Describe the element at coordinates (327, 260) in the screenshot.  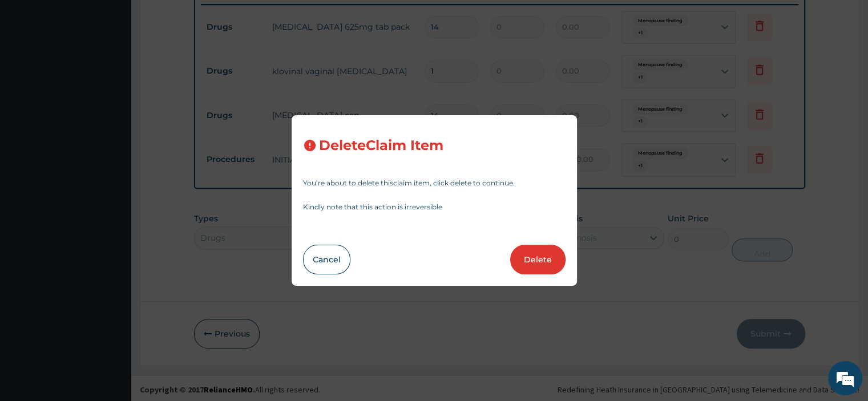
I see `button: Cancel` at that location.